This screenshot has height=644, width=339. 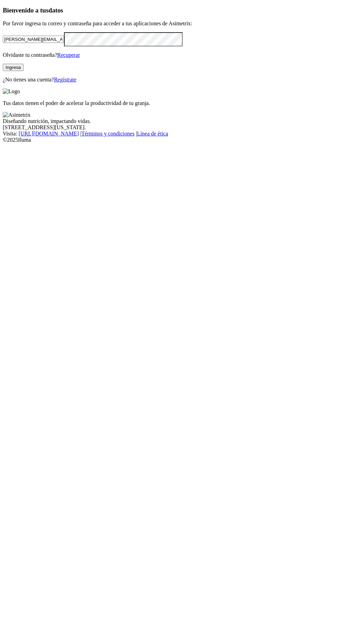 I want to click on div: Visita : | |, so click(x=170, y=133).